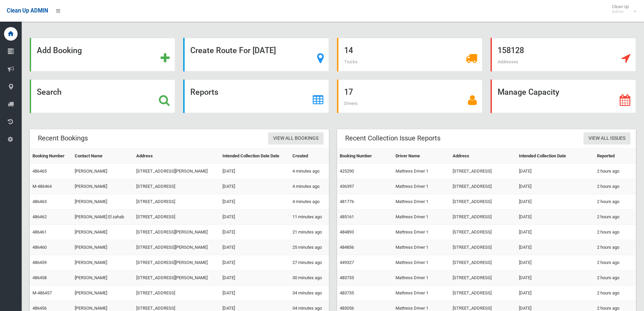 The image size is (644, 311). Describe the element at coordinates (607, 138) in the screenshot. I see `a: View All Issues` at that location.